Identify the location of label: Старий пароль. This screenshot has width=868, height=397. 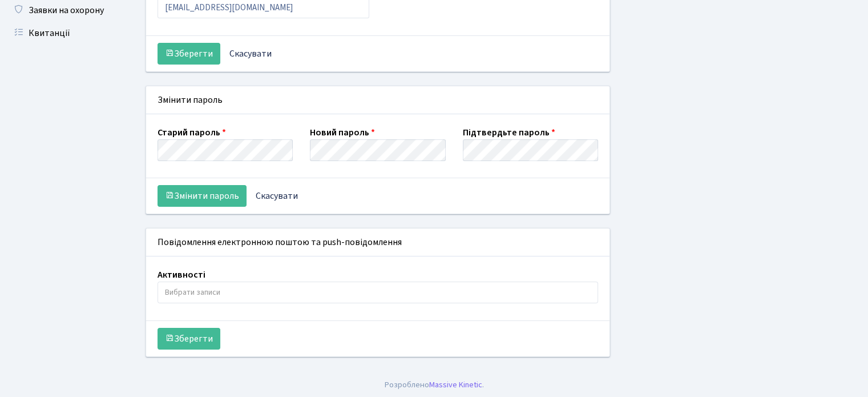
(192, 132).